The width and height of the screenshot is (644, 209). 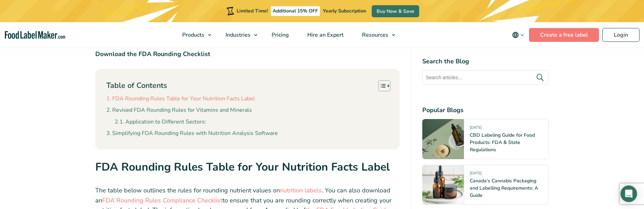 What do you see at coordinates (179, 110) in the screenshot?
I see `a: Revised FDA Rounding Rules for Vitamins and Minerals` at bounding box center [179, 110].